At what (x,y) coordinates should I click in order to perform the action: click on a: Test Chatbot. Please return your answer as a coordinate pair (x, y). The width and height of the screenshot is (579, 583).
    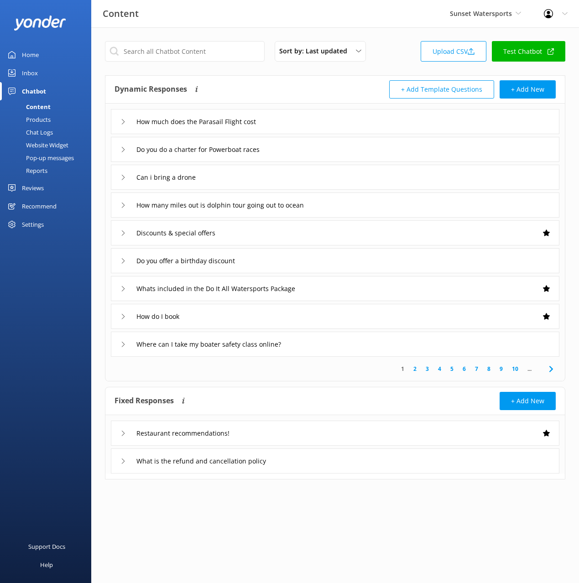
    Looking at the image, I should click on (528, 51).